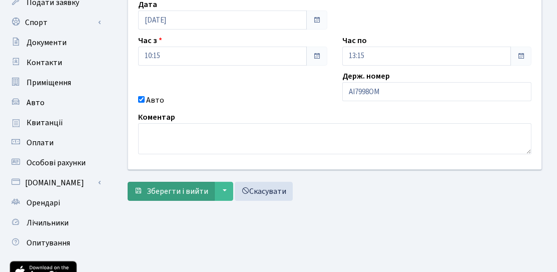 Image resolution: width=557 pixels, height=272 pixels. What do you see at coordinates (155, 100) in the screenshot?
I see `label: Авто` at bounding box center [155, 100].